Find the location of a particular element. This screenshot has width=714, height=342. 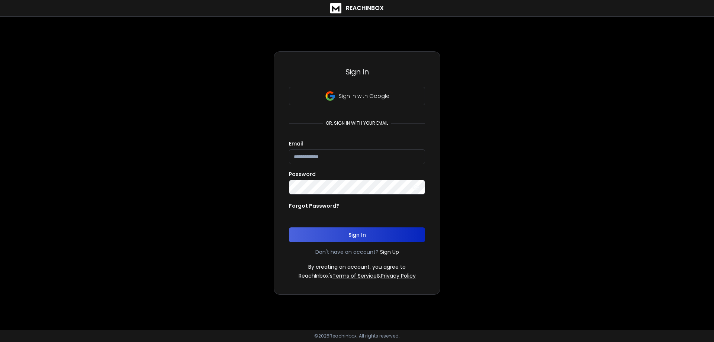

button: Sign In is located at coordinates (357, 235).